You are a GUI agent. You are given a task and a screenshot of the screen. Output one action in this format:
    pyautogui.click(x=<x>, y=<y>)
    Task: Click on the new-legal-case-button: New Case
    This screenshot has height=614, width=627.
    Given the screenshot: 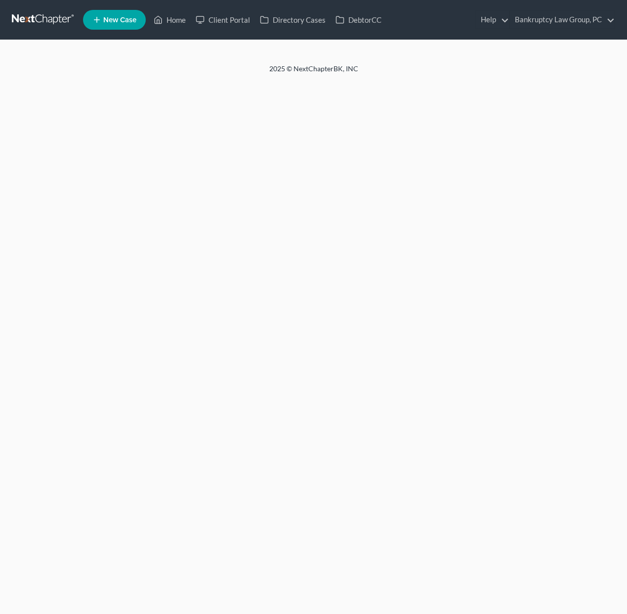 What is the action you would take?
    pyautogui.click(x=114, y=20)
    